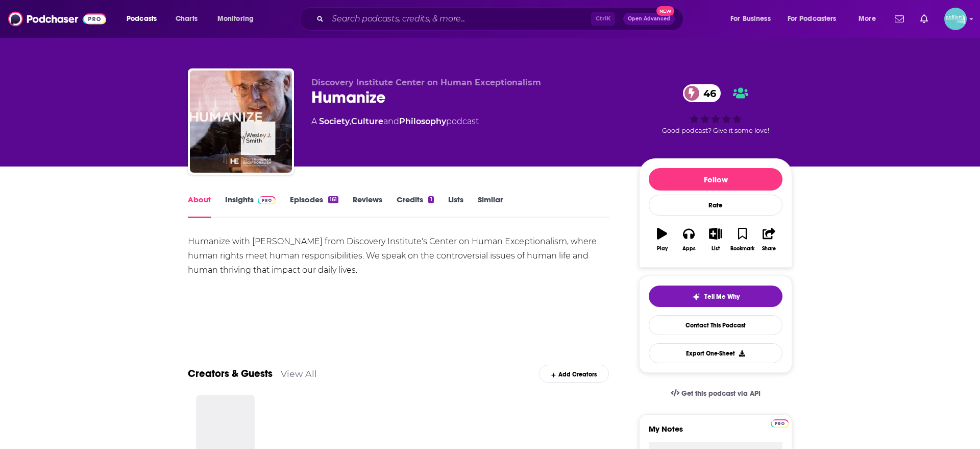  Describe the element at coordinates (367, 121) in the screenshot. I see `a: Culture` at that location.